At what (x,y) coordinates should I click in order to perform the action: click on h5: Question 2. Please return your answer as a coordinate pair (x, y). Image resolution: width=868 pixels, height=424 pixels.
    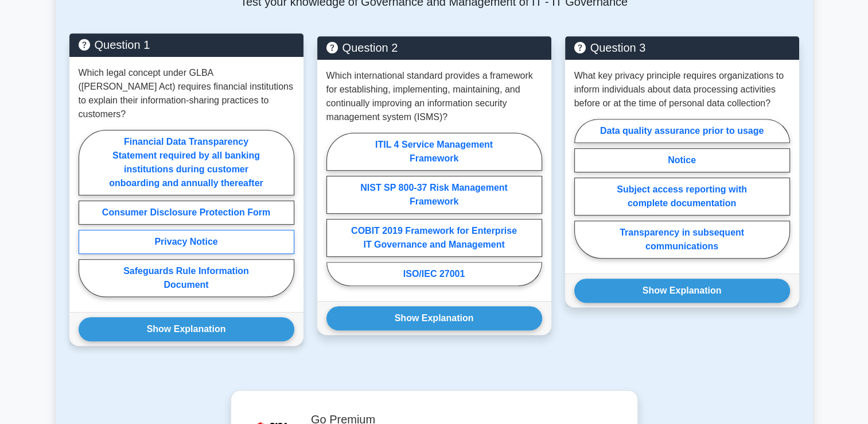
    Looking at the image, I should click on (434, 48).